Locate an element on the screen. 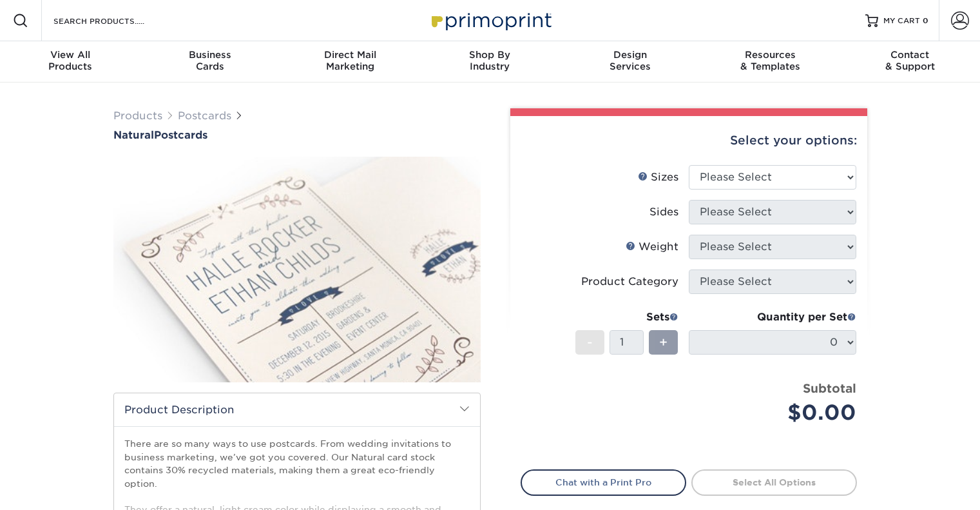 Image resolution: width=980 pixels, height=510 pixels. a: Chat with a Print Pro is located at coordinates (603, 483).